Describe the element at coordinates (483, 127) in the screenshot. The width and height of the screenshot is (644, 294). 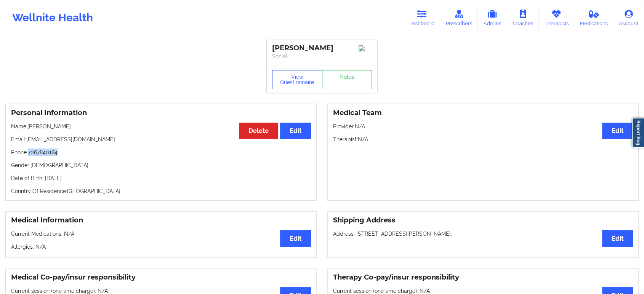
I see `p: Provider: N/A` at that location.